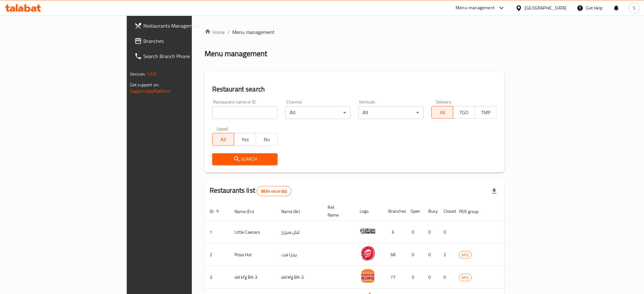 Image resolution: width=644 pixels, height=294 pixels. I want to click on td: 2, so click(446, 254).